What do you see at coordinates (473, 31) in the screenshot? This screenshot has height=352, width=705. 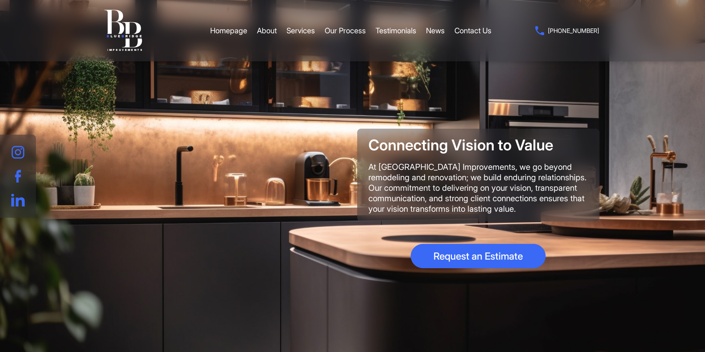 I see `a: Contact Us` at bounding box center [473, 31].